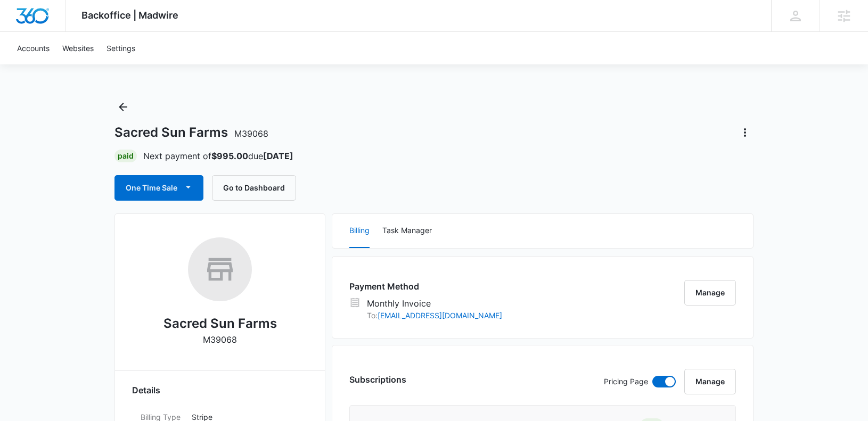  Describe the element at coordinates (251, 134) in the screenshot. I see `span: M39068` at that location.